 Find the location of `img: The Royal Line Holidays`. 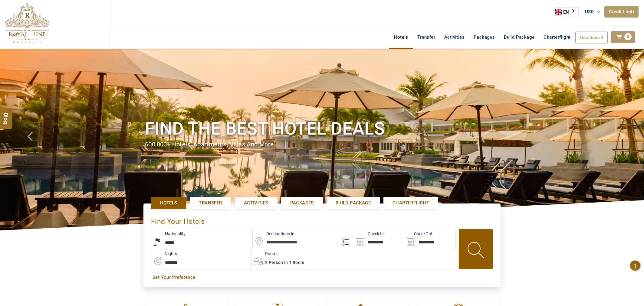

img: The Royal Line Holidays is located at coordinates (27, 23).